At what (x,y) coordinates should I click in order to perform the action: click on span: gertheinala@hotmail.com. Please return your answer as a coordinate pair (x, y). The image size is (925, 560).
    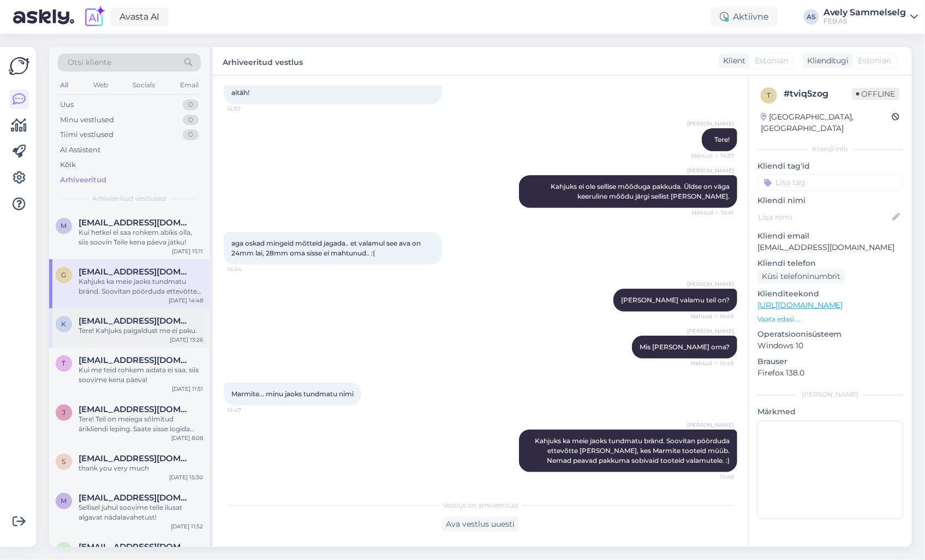
    Looking at the image, I should click on (135, 272).